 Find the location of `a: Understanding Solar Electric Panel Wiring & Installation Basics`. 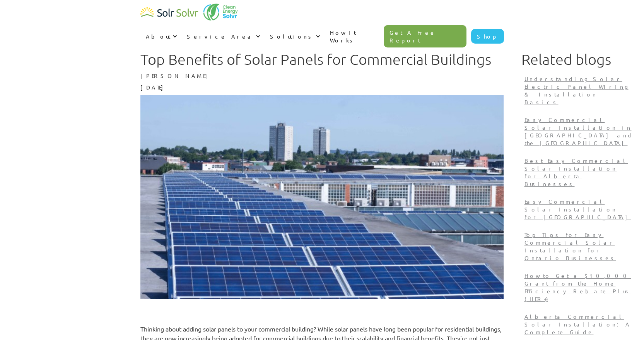

a: Understanding Solar Electric Panel Wiring & Installation Basics is located at coordinates (579, 93).